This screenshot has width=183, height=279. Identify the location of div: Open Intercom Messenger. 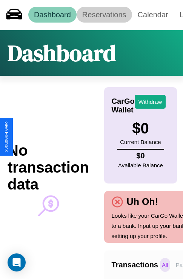
(17, 263).